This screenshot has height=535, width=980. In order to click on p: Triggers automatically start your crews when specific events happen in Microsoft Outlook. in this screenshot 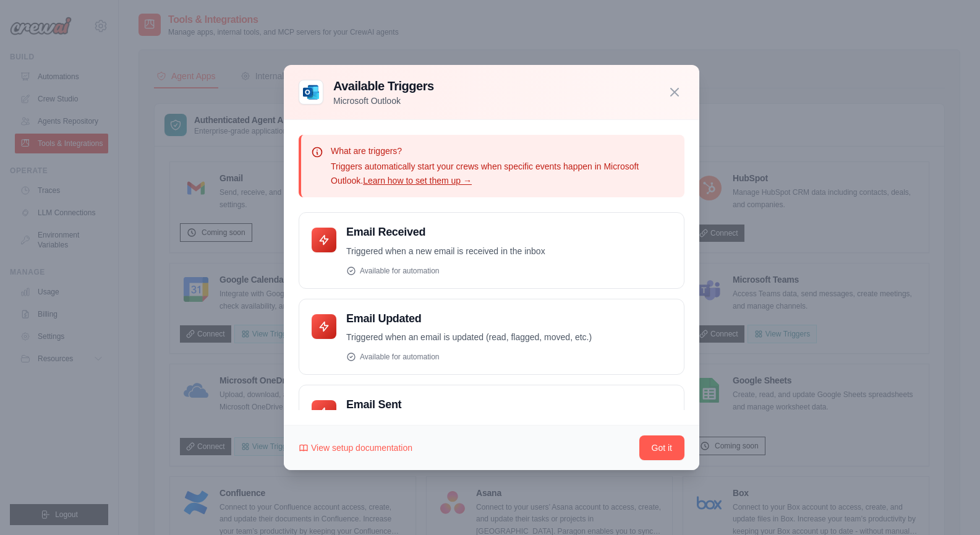, I will do `click(503, 174)`.